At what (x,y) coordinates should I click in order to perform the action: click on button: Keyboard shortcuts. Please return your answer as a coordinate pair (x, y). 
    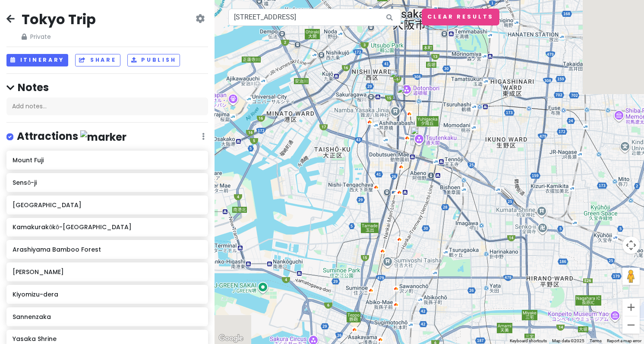
    Looking at the image, I should click on (528, 341).